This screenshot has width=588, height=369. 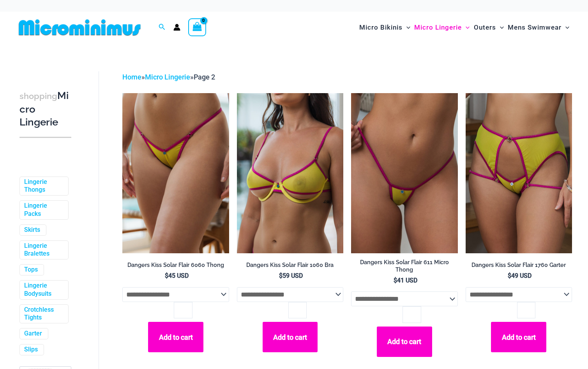 I want to click on a: Account icon link, so click(x=177, y=27).